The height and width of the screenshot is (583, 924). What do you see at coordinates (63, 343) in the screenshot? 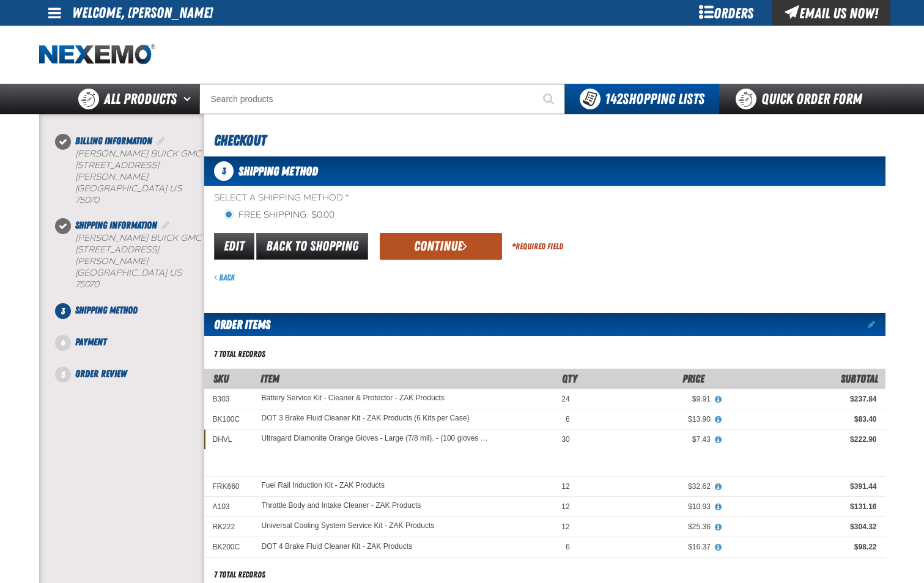
I see `span: 4` at bounding box center [63, 343].